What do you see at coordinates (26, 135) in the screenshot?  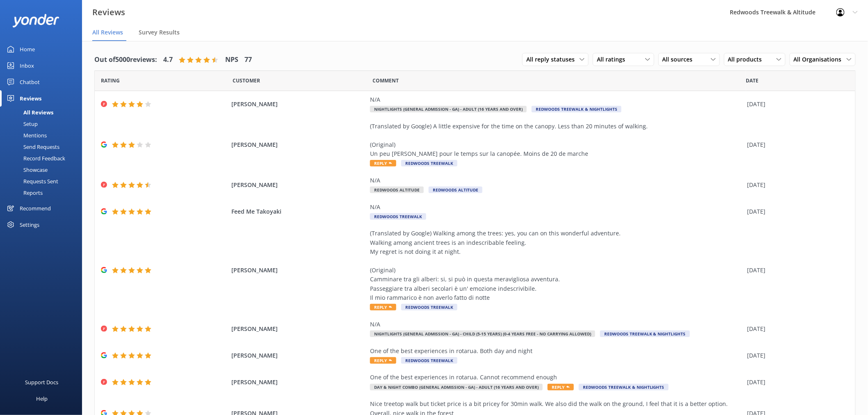 I see `div: Mentions` at bounding box center [26, 135].